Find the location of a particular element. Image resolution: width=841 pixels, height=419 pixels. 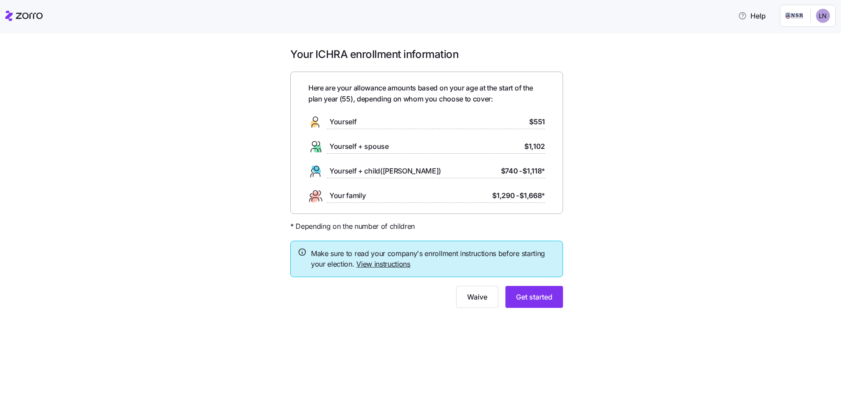

span: $1,290 is located at coordinates (503, 196).